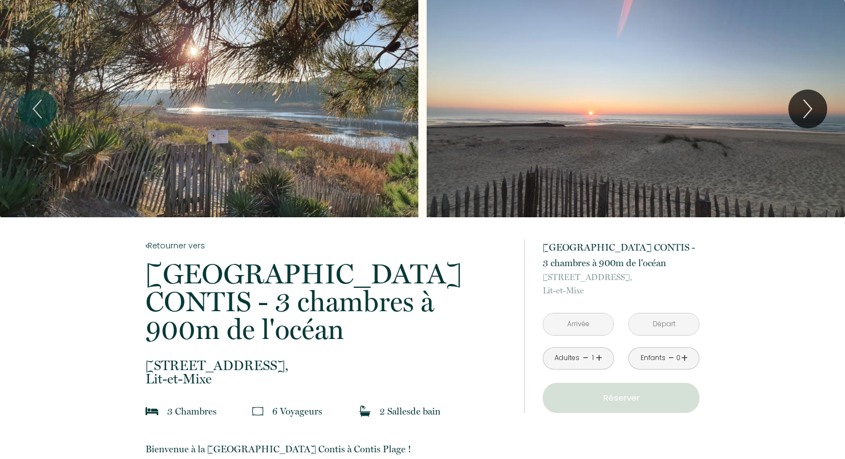 The image size is (845, 459). What do you see at coordinates (192, 411) in the screenshot?
I see `p: 3 Chambre` at bounding box center [192, 411].